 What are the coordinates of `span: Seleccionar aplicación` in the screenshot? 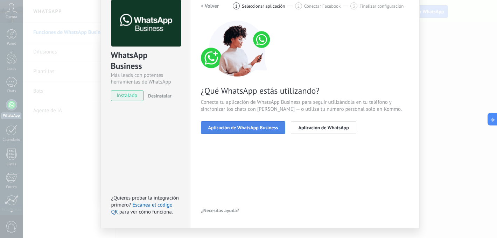 It's located at (263, 6).